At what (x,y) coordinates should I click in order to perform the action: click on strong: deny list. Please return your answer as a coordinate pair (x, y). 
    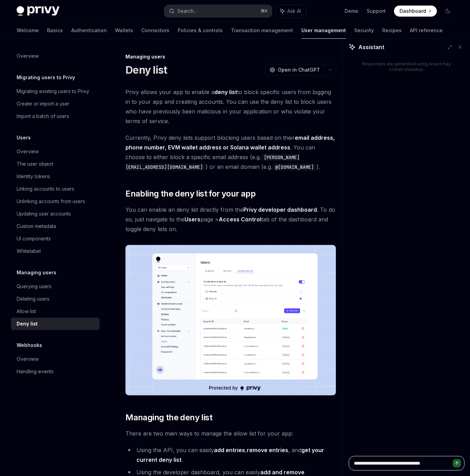
    Looking at the image, I should click on (226, 92).